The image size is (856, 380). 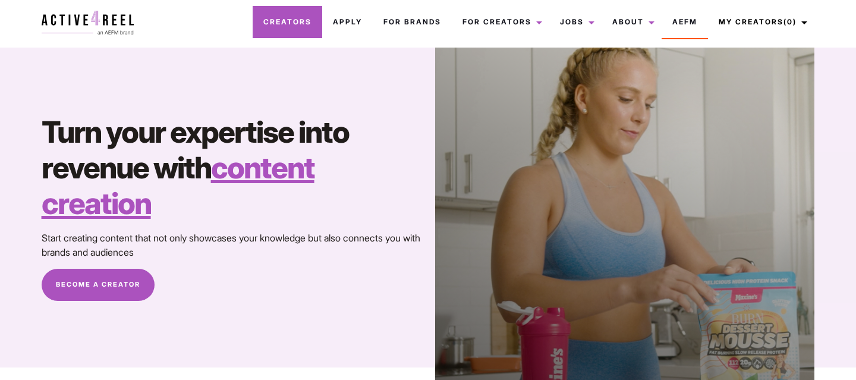 What do you see at coordinates (87, 23) in the screenshot?
I see `img: a4r-logo.svg` at bounding box center [87, 23].